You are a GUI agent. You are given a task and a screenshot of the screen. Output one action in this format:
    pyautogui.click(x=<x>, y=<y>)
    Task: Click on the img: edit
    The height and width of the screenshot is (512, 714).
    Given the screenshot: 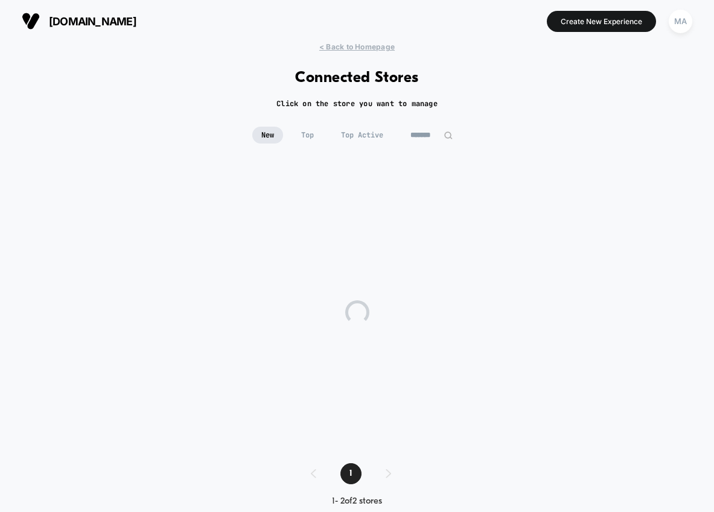 What is the action you would take?
    pyautogui.click(x=448, y=135)
    